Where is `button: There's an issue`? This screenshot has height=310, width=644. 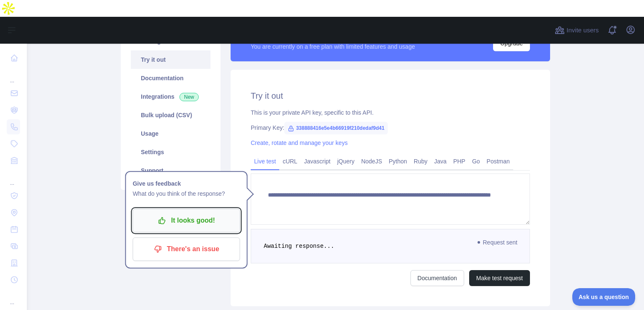
button: There's an issue is located at coordinates (186, 249).